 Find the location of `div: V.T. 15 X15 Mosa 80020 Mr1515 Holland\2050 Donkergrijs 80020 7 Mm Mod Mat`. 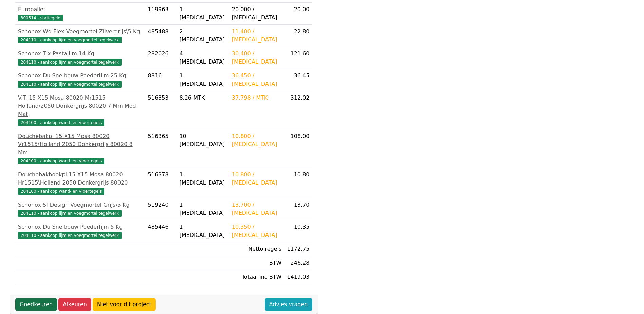

div: V.T. 15 X15 Mosa 80020 Mr1515 Holland\2050 Donkergrijs 80020 7 Mm Mod Mat is located at coordinates (80, 106).